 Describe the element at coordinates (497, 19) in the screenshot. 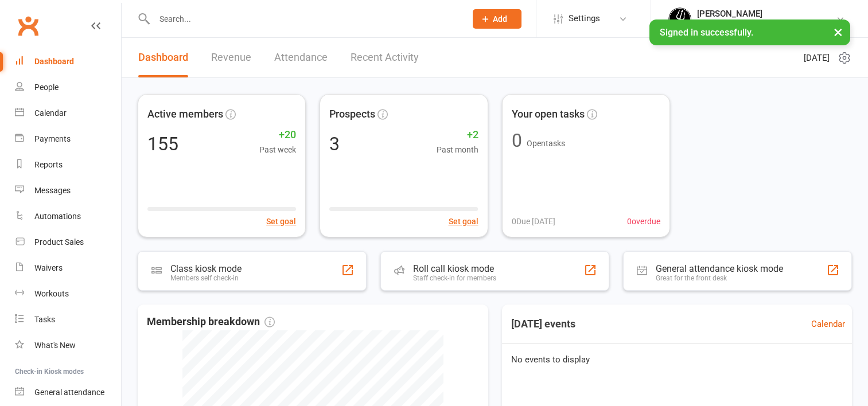

I see `button: Add` at that location.